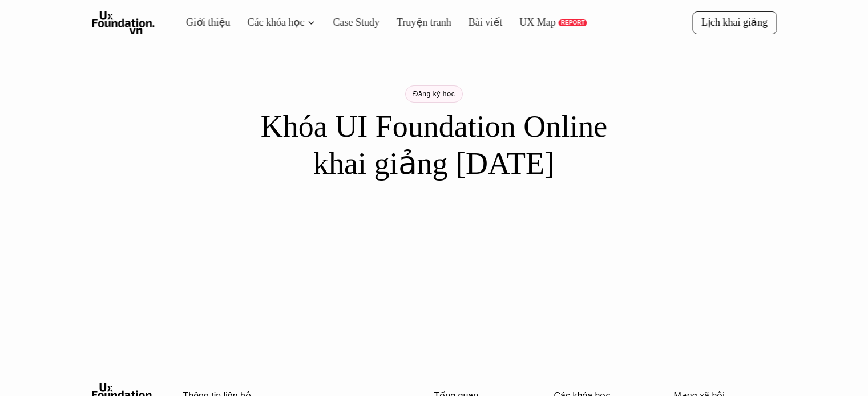  I want to click on a: Các khóa học, so click(276, 22).